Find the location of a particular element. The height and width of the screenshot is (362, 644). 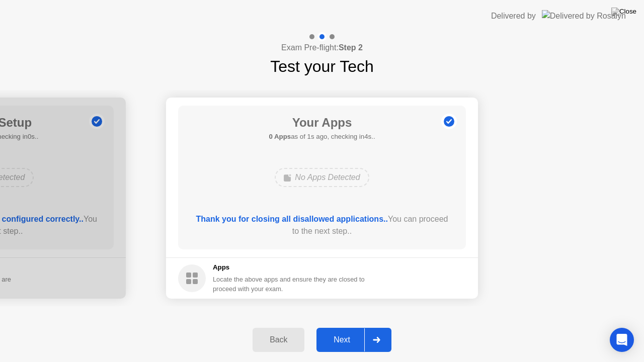

h1: Your Apps is located at coordinates (321, 123).